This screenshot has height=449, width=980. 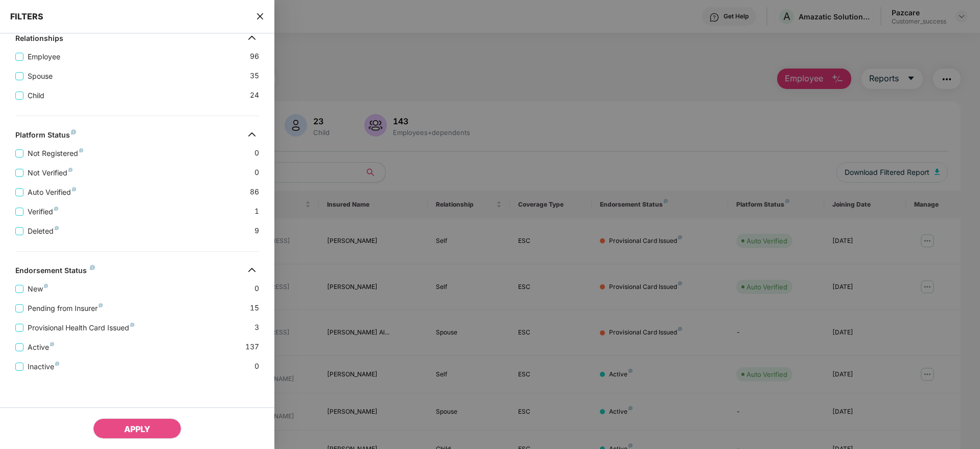 What do you see at coordinates (51, 192) in the screenshot?
I see `span: Auto Verified` at bounding box center [51, 192].